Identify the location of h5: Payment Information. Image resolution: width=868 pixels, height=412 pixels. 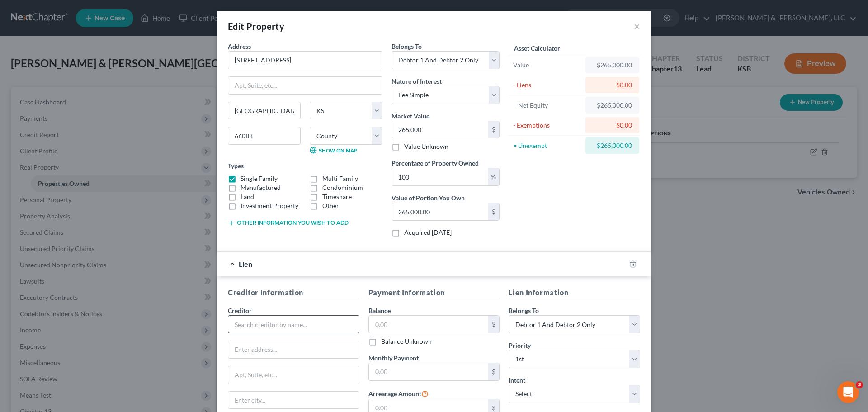
(434, 292).